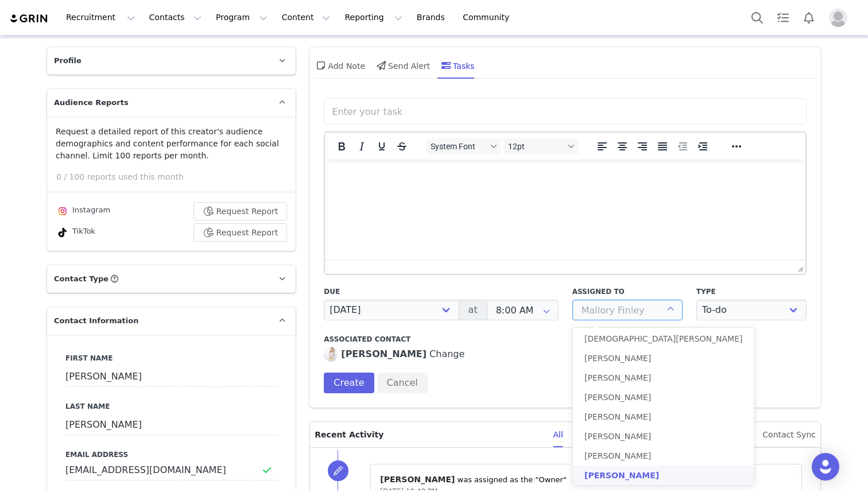  I want to click on input: Enter your task, so click(565, 111).